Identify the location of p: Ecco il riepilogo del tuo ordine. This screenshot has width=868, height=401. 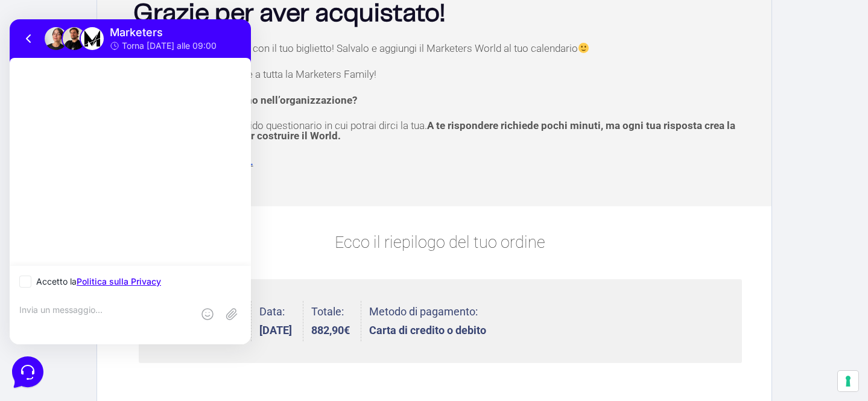
(440, 243).